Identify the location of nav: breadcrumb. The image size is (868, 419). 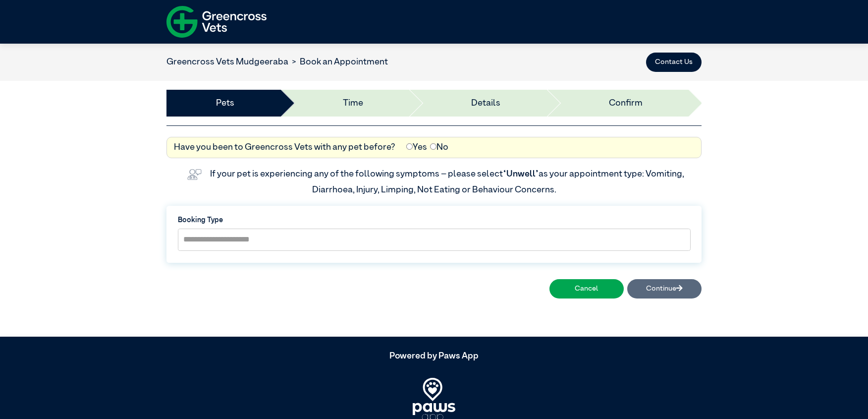
(277, 62).